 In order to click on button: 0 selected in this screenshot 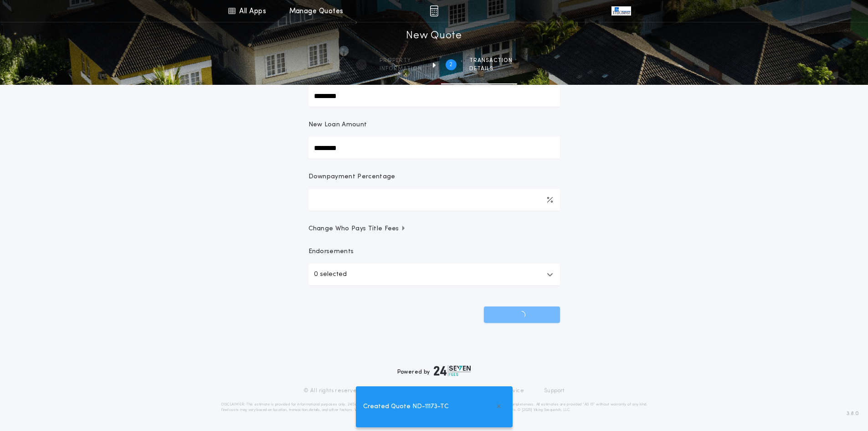, I will do `click(434, 274)`.